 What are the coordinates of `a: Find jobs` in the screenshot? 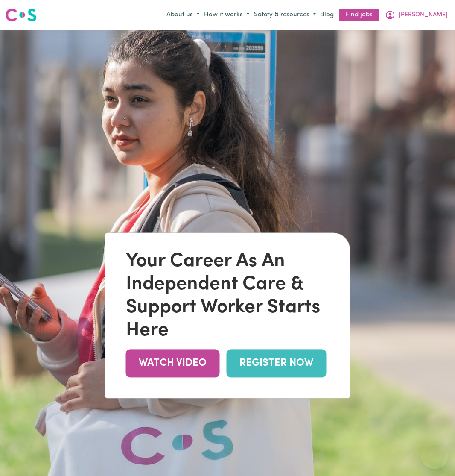 It's located at (359, 15).